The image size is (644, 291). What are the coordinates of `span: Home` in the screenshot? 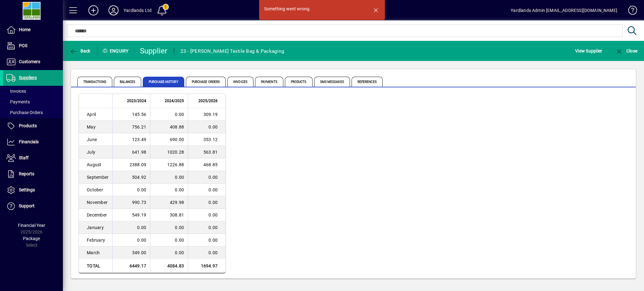 It's located at (25, 30).